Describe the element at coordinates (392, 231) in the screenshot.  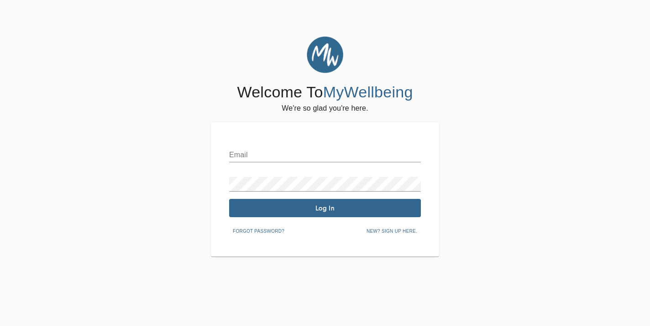
I see `span: New? Sign up here.` at that location.